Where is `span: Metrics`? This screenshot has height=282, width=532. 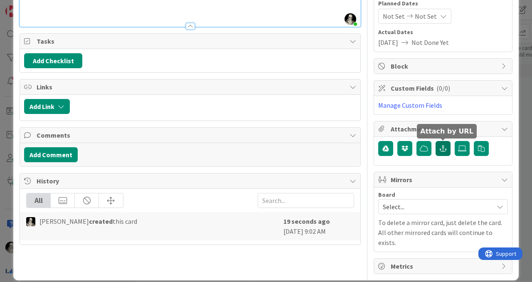
span: Metrics is located at coordinates (444, 266).